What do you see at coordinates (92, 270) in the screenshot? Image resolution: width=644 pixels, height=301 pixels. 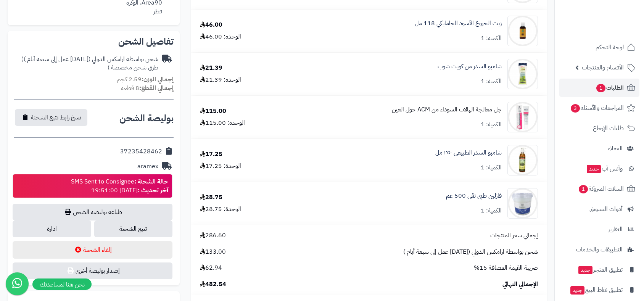 I see `button: إصدار بوليصة أخرى` at bounding box center [92, 270].